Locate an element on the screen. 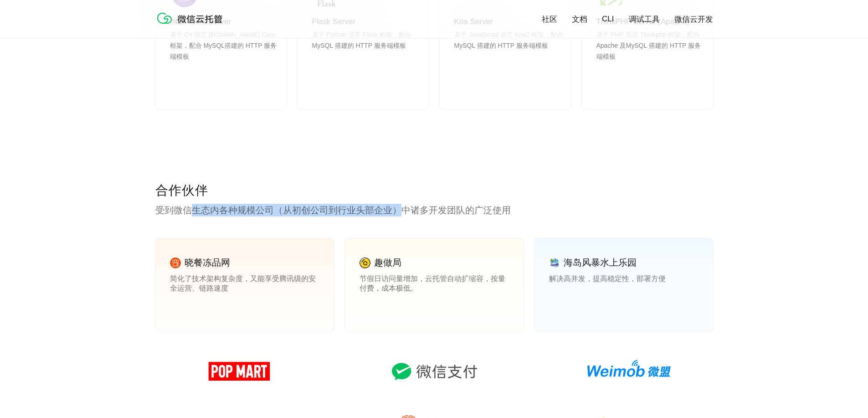 This screenshot has width=868, height=418. a: 调试工具 is located at coordinates (644, 19).